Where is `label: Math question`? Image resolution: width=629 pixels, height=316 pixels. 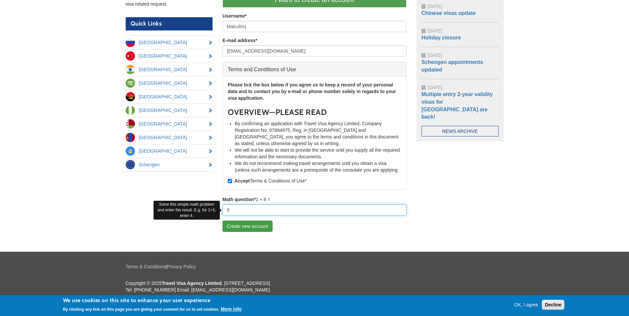
label: Math question is located at coordinates (239, 200).